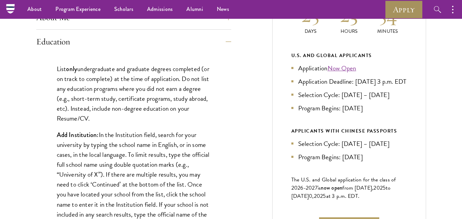  What do you see at coordinates (319, 188) in the screenshot?
I see `span: is` at bounding box center [319, 188].